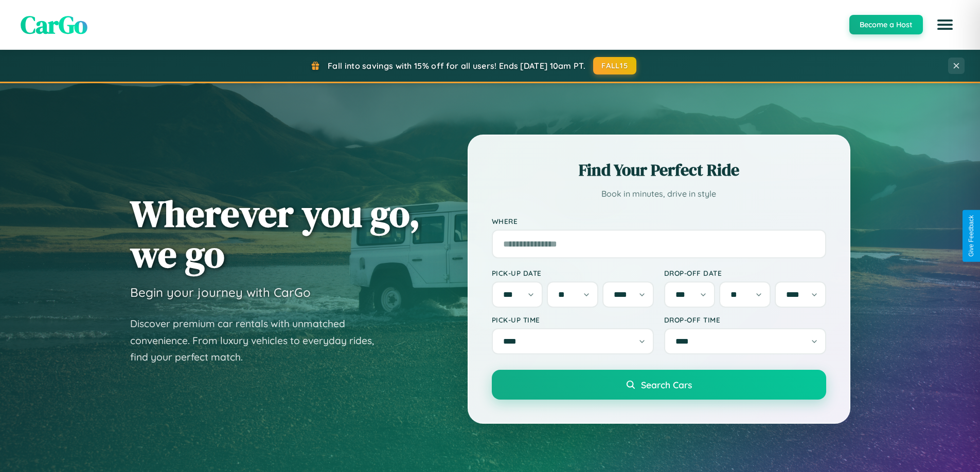 The width and height of the screenshot is (980, 472). I want to click on label: Drop-off Date, so click(745, 273).